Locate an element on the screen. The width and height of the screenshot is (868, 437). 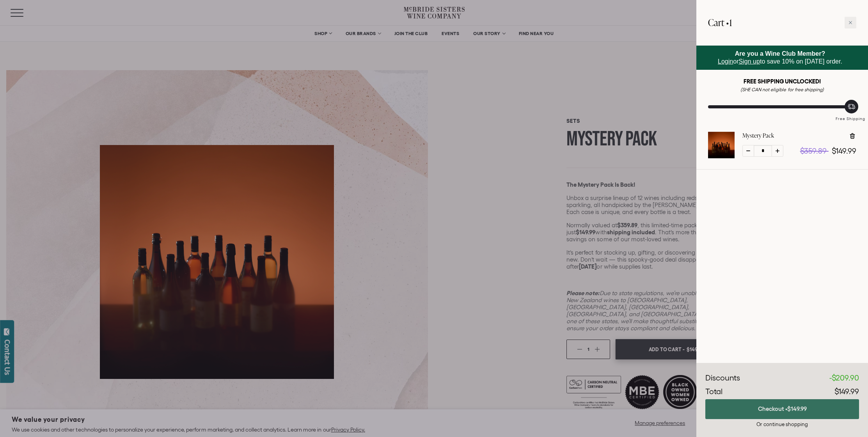
span: $359.89 is located at coordinates (814, 151).